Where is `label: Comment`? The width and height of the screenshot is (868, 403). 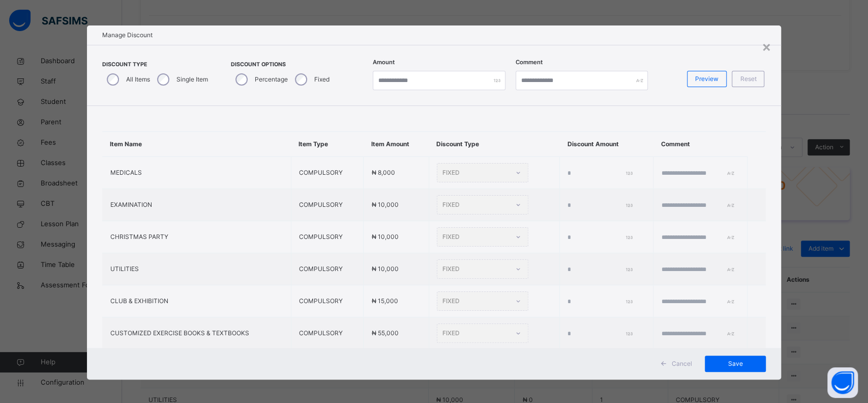 label: Comment is located at coordinates (529, 62).